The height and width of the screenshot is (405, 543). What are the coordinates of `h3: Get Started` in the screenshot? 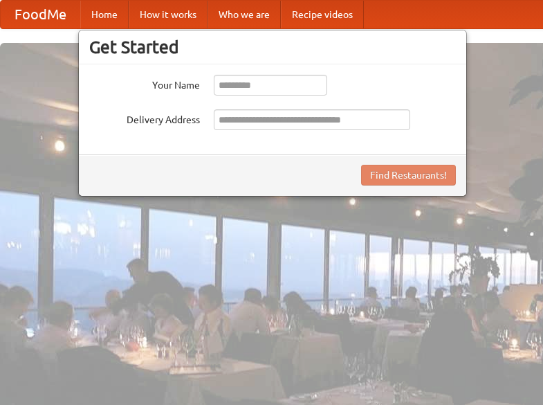 It's located at (273, 47).